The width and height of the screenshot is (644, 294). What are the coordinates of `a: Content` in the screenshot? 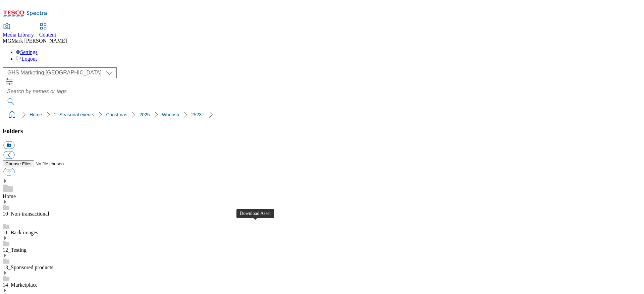 It's located at (48, 31).